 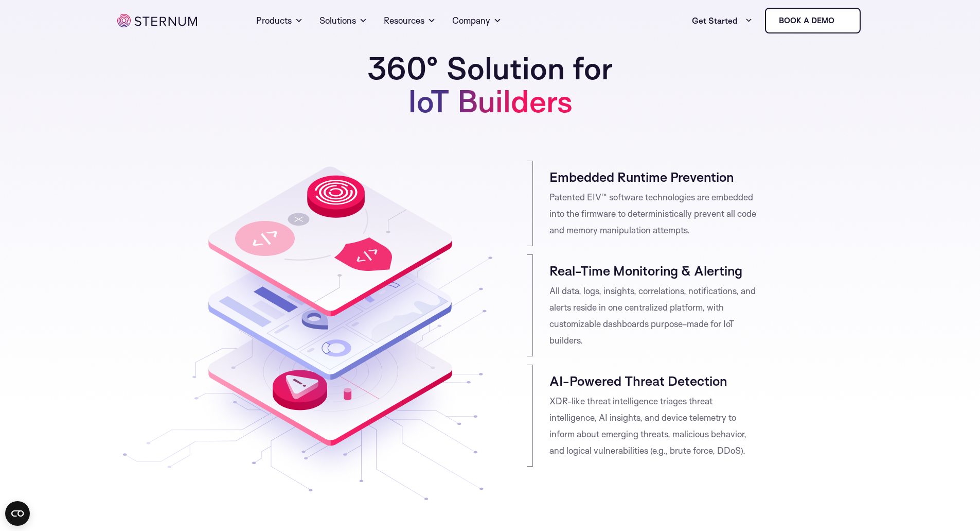 I want to click on p: XDR-like threat intelligence triages threat intelligence, AI insights, and device telemetry to in..., so click(x=654, y=426).